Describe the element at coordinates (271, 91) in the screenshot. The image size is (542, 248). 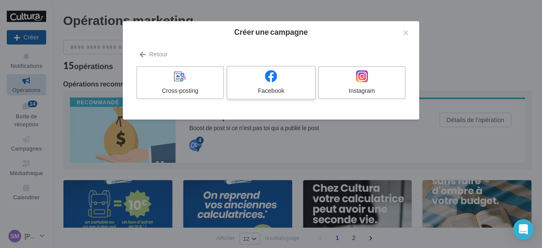
I see `div: Facebook` at that location.